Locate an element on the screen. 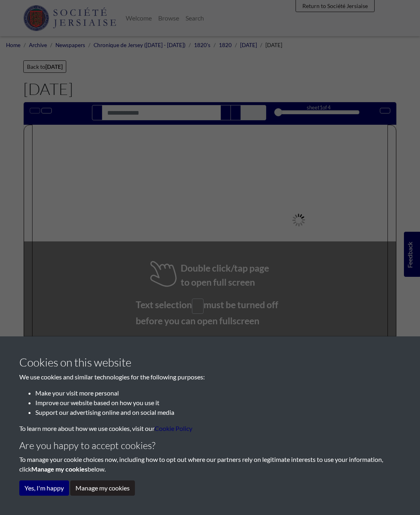 This screenshot has width=420, height=515. li: Make your visit more personal is located at coordinates (218, 393).